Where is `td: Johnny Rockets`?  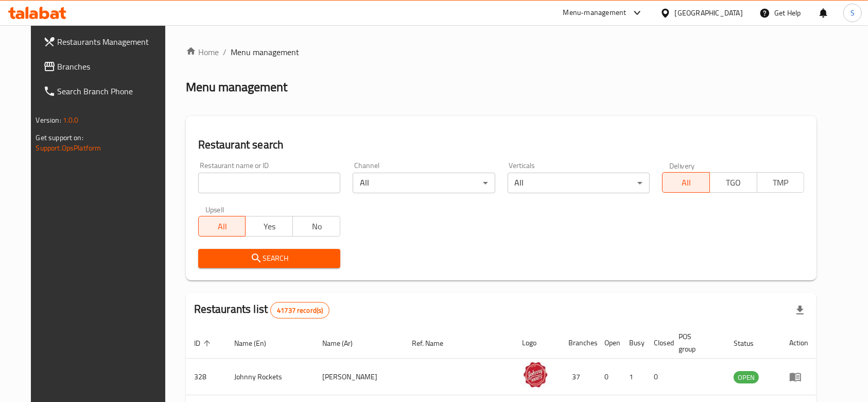 td: Johnny Rockets is located at coordinates (271, 377).